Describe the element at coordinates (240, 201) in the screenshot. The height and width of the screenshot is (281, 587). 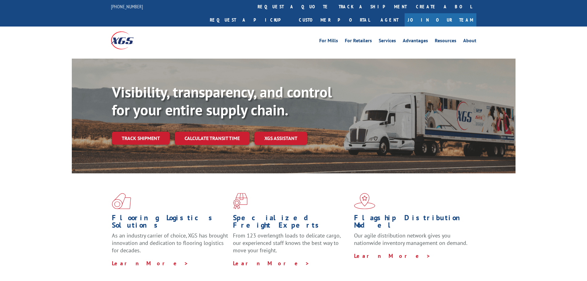
I see `img: xgs-icon-focused-on-flooring-red` at that location.